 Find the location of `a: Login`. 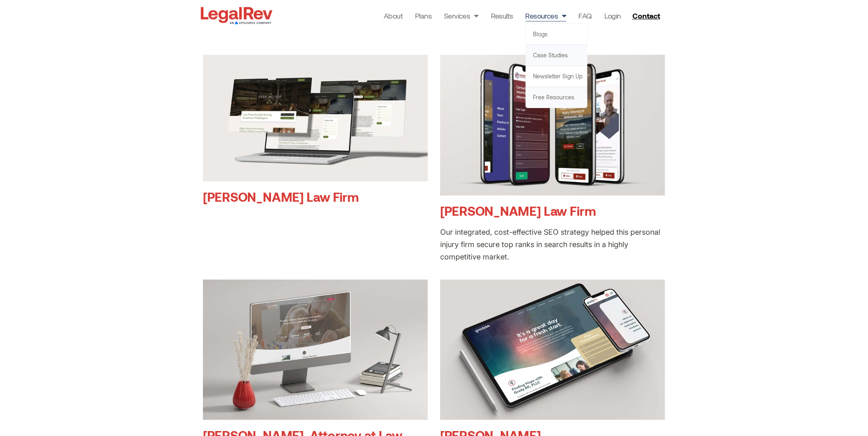

a: Login is located at coordinates (612, 16).